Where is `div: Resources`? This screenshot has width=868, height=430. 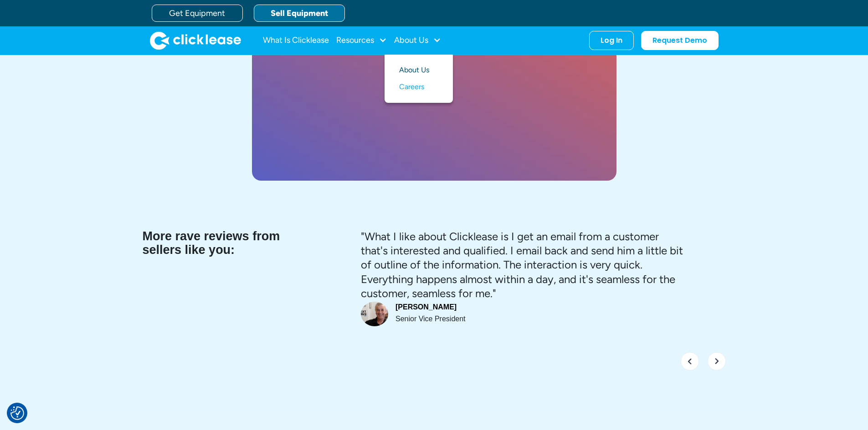 div: Resources is located at coordinates (361, 40).